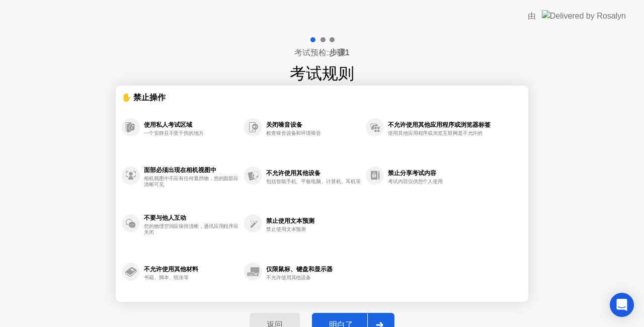 The width and height of the screenshot is (644, 327). I want to click on div: Open Intercom Messenger, so click(623, 305).